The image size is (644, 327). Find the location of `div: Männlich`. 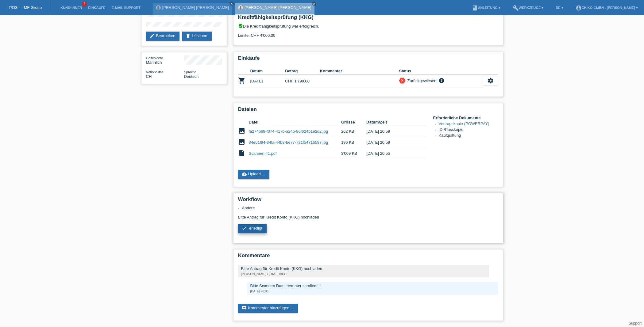

div: Männlich is located at coordinates (165, 60).